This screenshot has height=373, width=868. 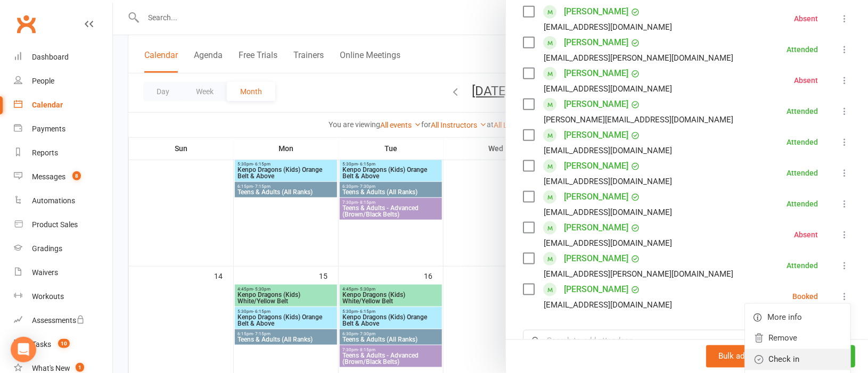 What do you see at coordinates (63, 201) in the screenshot?
I see `a: Automations` at bounding box center [63, 201].